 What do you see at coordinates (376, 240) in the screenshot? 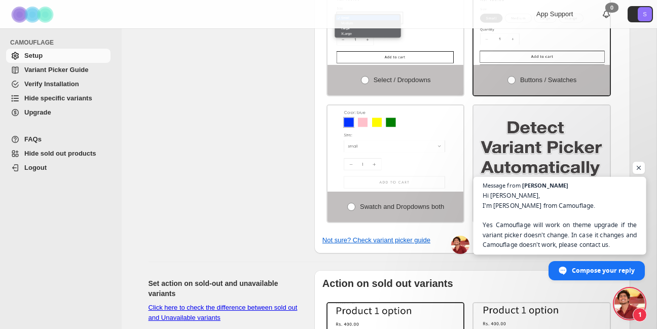
I see `a: Not sure? Check variant picker guide` at bounding box center [376, 240].